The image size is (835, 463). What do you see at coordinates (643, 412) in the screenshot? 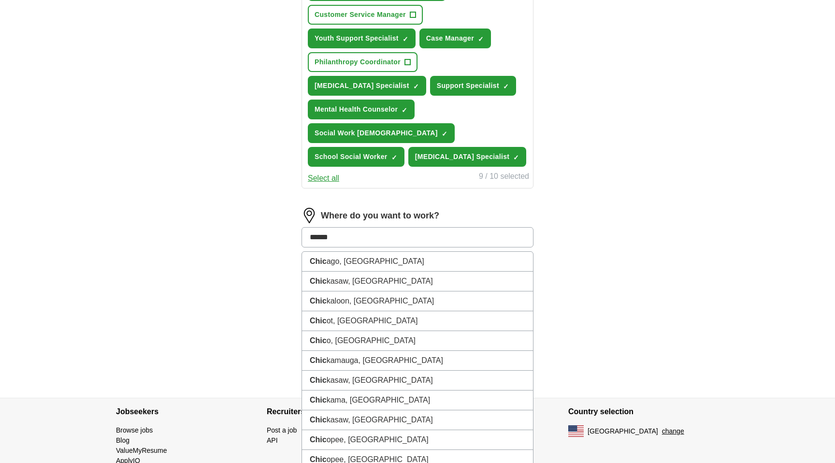
I see `h4: Country selection` at bounding box center [643, 412].